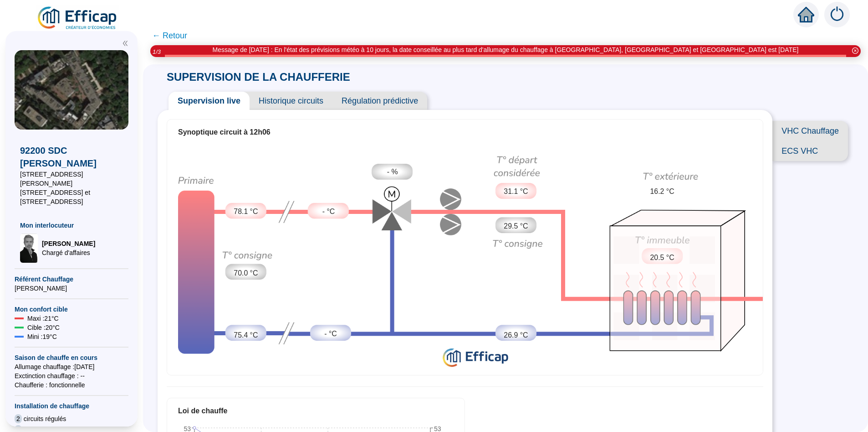  What do you see at coordinates (246, 211) in the screenshot?
I see `span: 78.1 °C` at bounding box center [246, 211].